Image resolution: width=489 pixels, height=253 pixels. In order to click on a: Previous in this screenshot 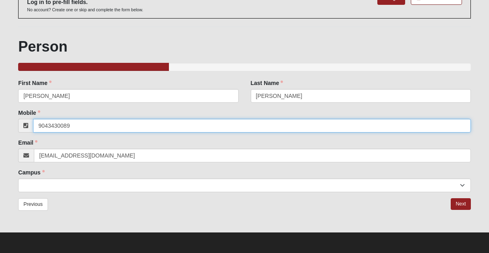, I will do `click(33, 204)`.